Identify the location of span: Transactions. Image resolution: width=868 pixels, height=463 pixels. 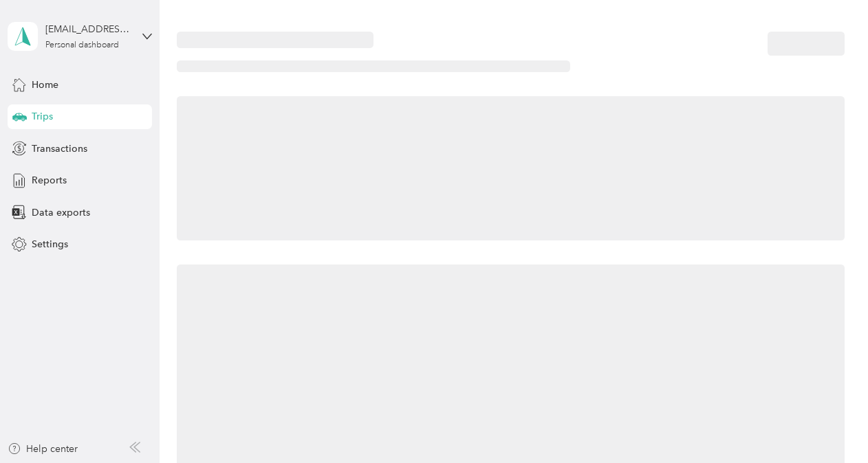
(59, 148).